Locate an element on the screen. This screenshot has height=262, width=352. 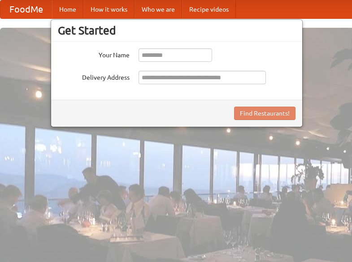
a: Home is located at coordinates (68, 9).